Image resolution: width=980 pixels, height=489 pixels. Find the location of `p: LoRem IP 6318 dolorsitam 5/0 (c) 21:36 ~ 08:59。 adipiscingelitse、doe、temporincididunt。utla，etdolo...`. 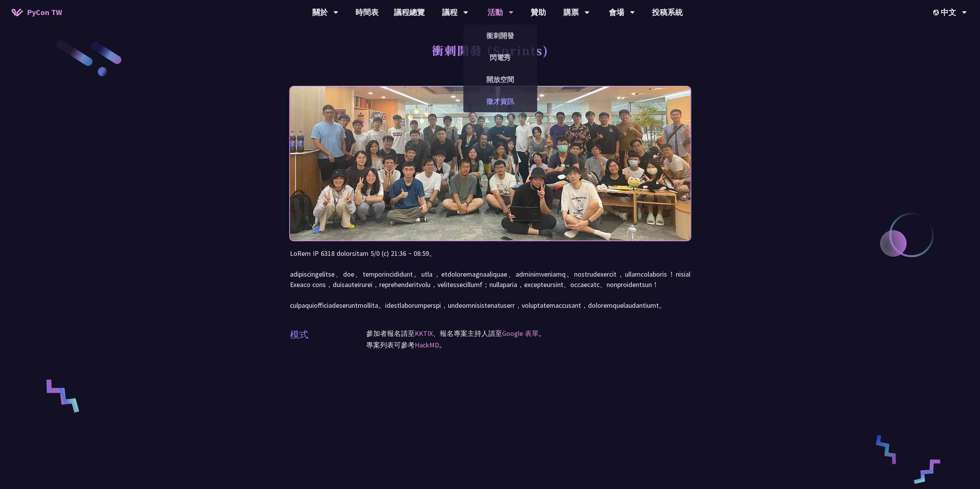

p: LoRem IP 6318 dolorsitam 5/0 (c) 21:36 ~ 08:59。 adipiscingelitse、doe、temporincididunt。utla，etdolo... is located at coordinates (490, 280).